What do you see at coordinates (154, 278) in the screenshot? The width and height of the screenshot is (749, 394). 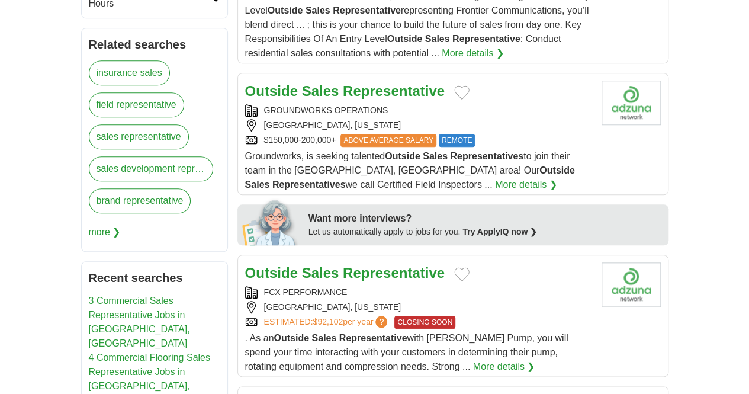 I see `h2: Recent searches` at bounding box center [154, 278].